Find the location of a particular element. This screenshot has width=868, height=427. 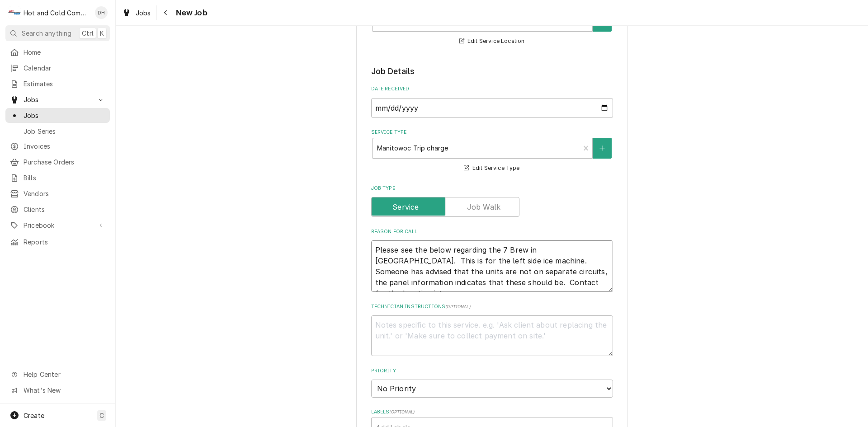

div: Service Type is located at coordinates (492, 151).